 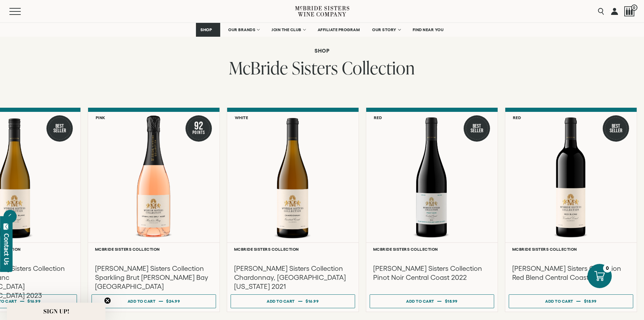 I want to click on span: OUR STORY, so click(x=384, y=30).